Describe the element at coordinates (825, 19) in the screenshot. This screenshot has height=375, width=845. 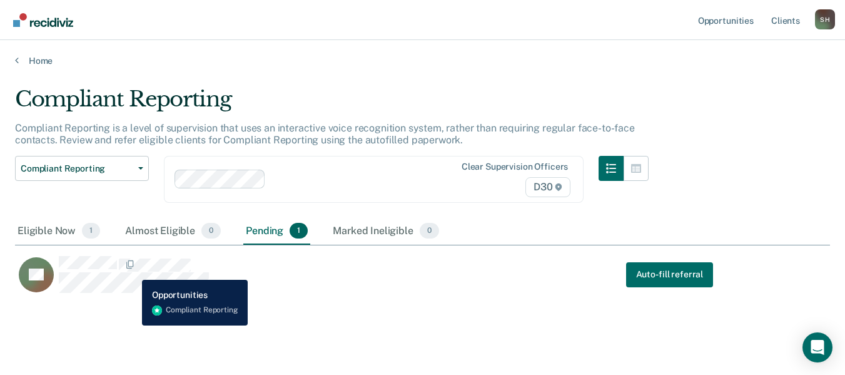
I see `div: S H` at that location.